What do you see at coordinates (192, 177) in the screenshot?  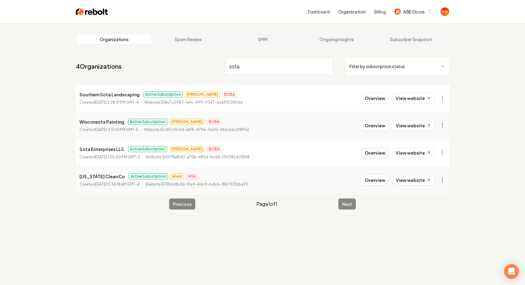 I see `span: HSA` at bounding box center [192, 177].